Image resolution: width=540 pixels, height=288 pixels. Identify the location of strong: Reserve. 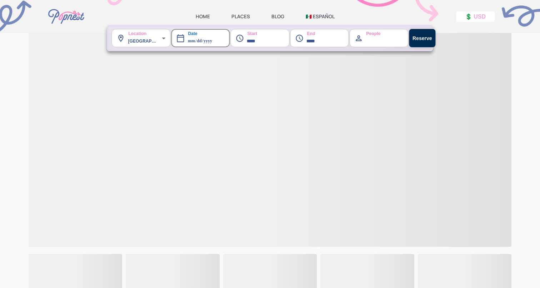
(422, 38).